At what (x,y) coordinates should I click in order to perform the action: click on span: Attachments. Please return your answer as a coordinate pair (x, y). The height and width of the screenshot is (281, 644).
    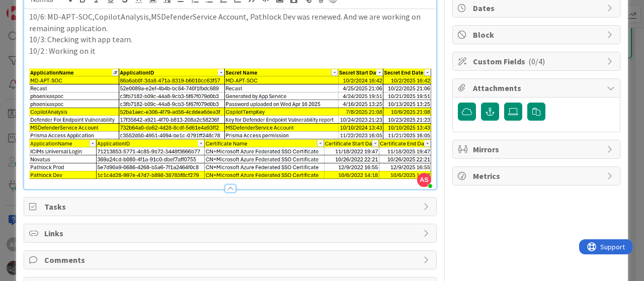
    Looking at the image, I should click on (537, 88).